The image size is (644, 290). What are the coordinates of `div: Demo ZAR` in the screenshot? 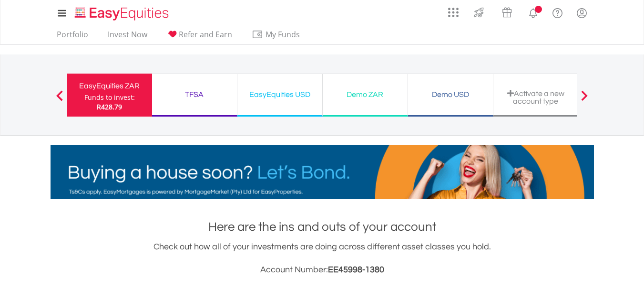 It's located at (365, 94).